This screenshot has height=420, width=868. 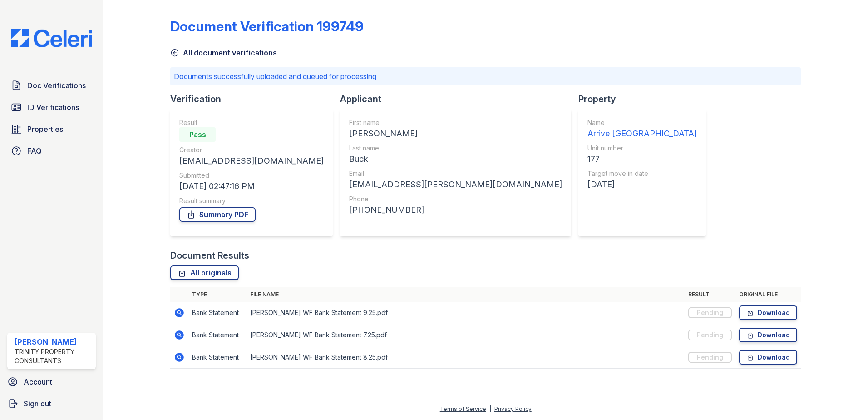 What do you see at coordinates (45, 129) in the screenshot?
I see `span: Properties` at bounding box center [45, 129].